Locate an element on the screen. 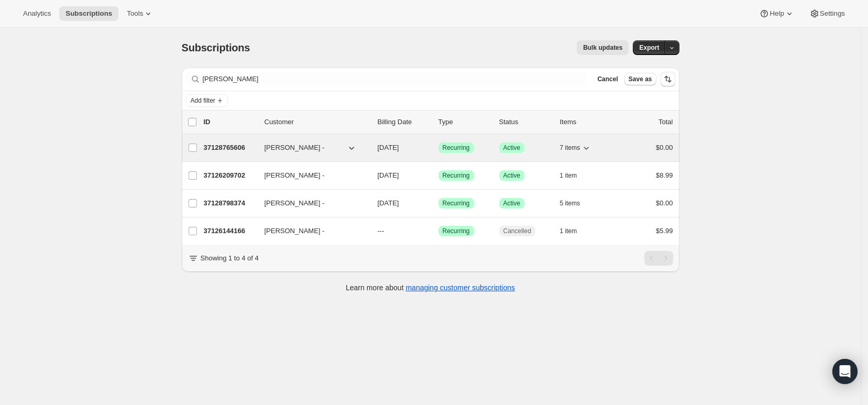 The height and width of the screenshot is (405, 868). span: $8.99 is located at coordinates (665, 175).